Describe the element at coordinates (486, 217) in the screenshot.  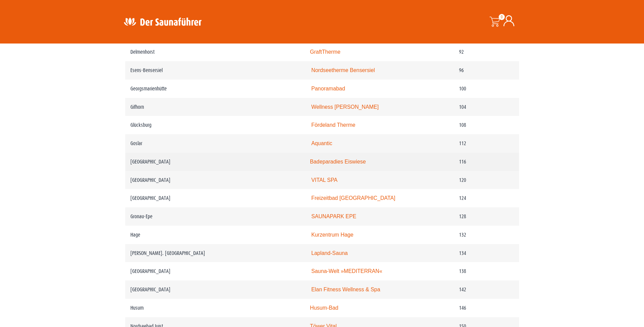
I see `td: 128` at that location.